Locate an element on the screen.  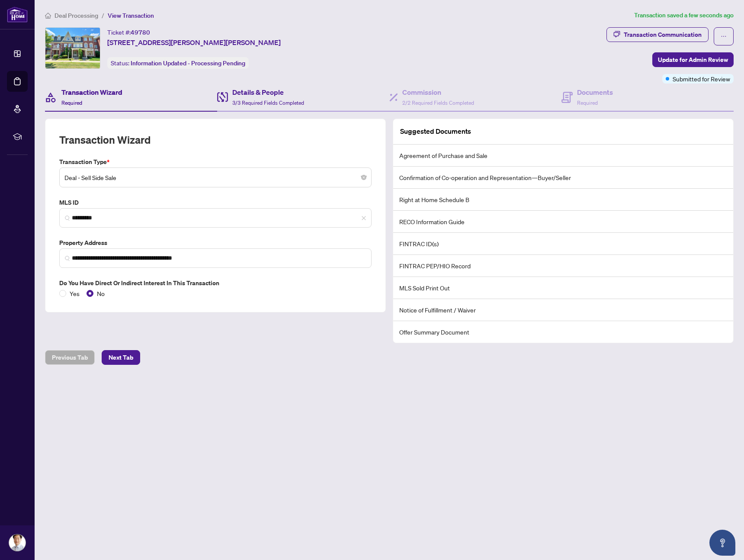
li: Offer Summary Document is located at coordinates (563, 332).